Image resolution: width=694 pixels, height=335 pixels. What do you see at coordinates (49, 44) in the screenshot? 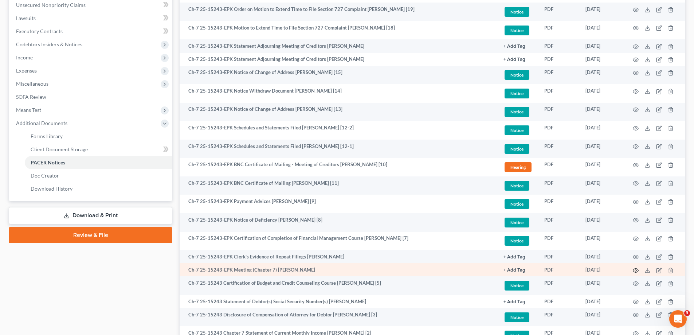
I see `span: Codebtors Insiders & Notices` at bounding box center [49, 44].